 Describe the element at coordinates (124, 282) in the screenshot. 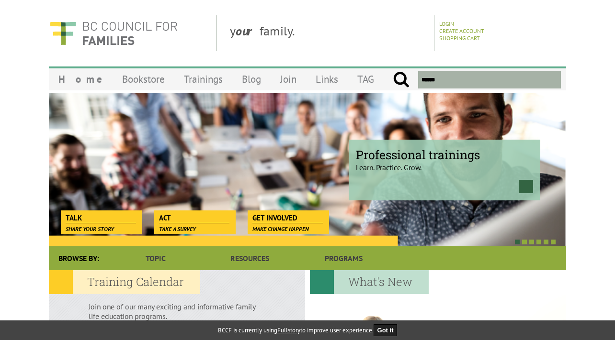

I see `h2: Training Calendar` at that location.